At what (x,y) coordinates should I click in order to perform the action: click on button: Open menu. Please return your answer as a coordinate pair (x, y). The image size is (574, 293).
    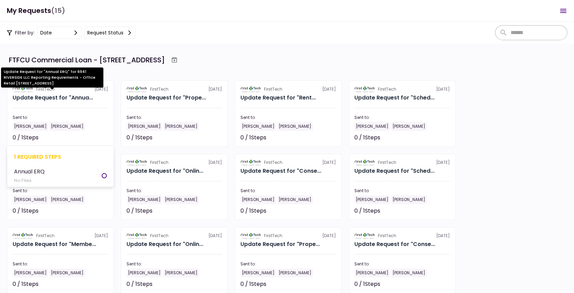
    Looking at the image, I should click on (563, 11).